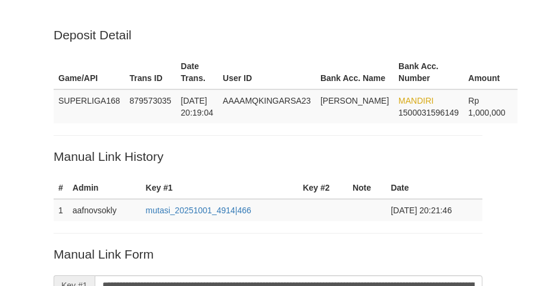 Image resolution: width=536 pixels, height=286 pixels. I want to click on p: Manual Link History, so click(268, 156).